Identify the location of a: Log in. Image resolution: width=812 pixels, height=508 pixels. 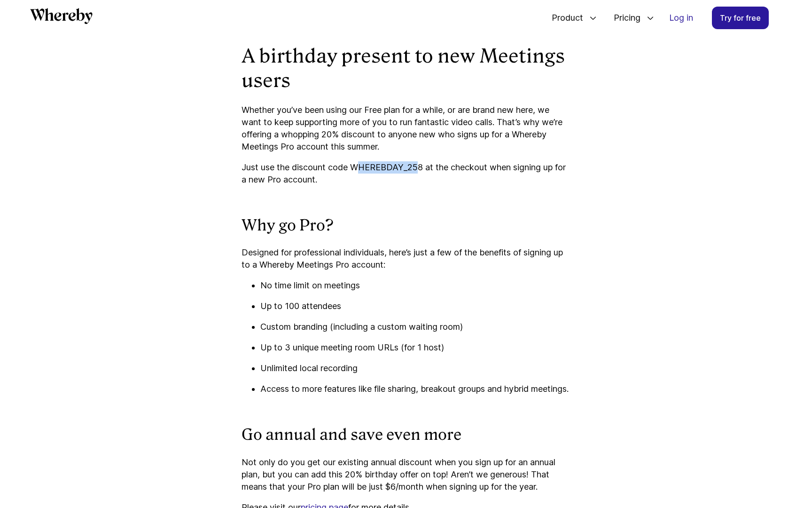
(681, 18).